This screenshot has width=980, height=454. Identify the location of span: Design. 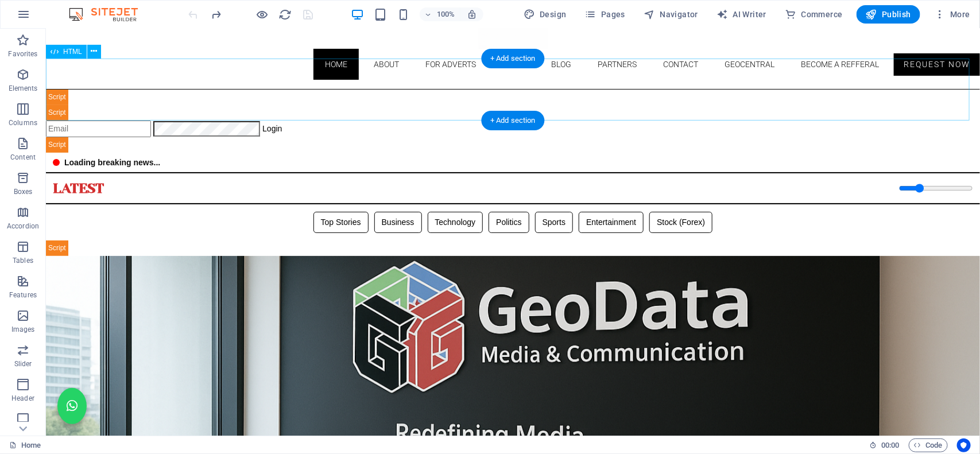
(545, 15).